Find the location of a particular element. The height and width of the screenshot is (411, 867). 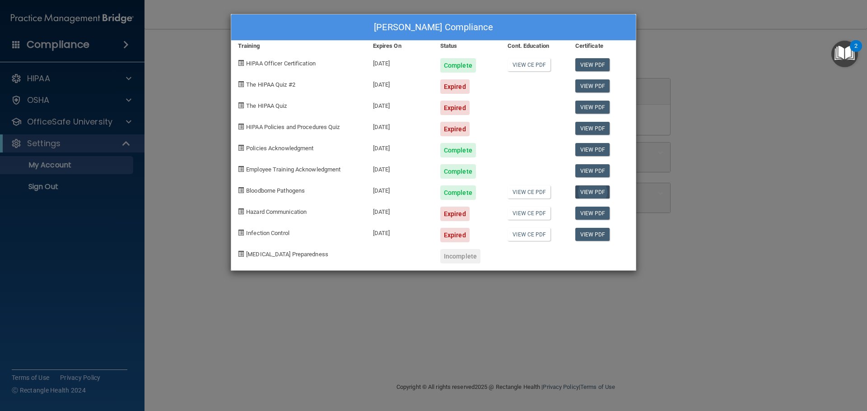

div: Status is located at coordinates (467, 46).